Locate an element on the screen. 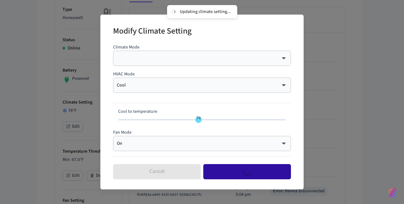 The image size is (404, 204). div: Updating climate setting... is located at coordinates (205, 12).